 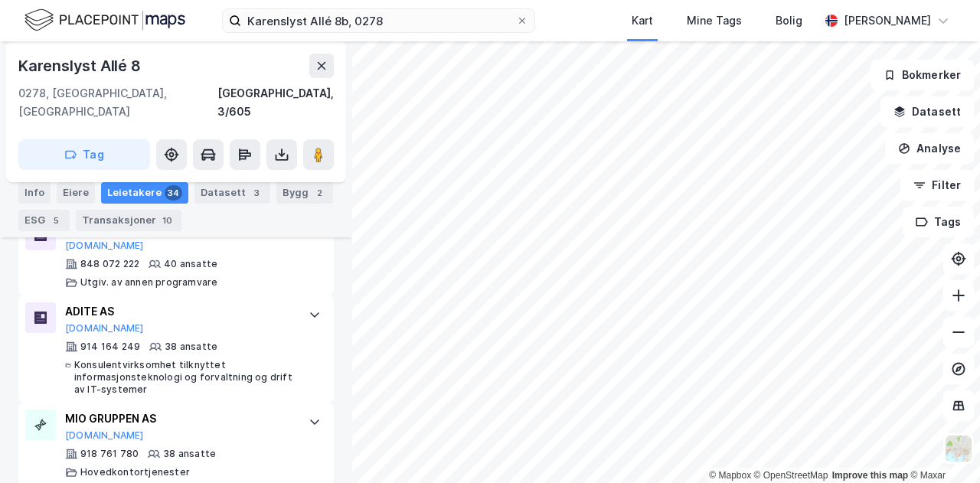 I want to click on div: ESG, so click(x=43, y=220).